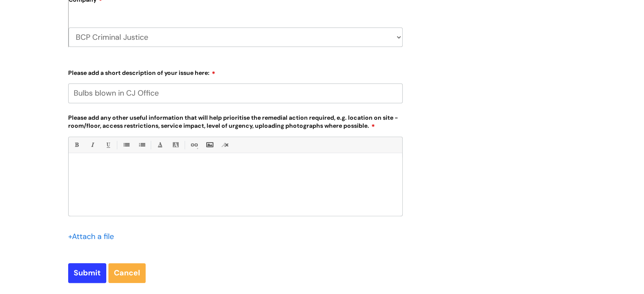  What do you see at coordinates (193, 144) in the screenshot?
I see `a: Link` at bounding box center [193, 144].